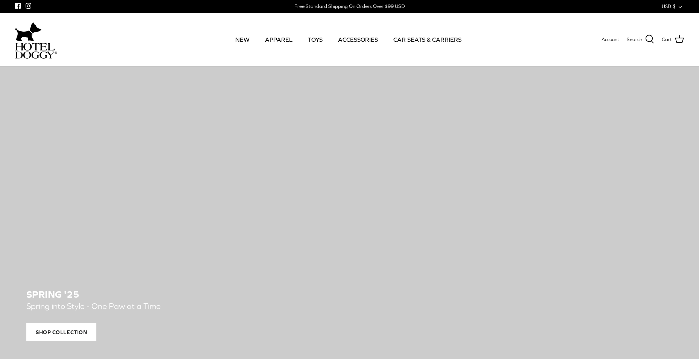 The height and width of the screenshot is (359, 699). I want to click on a: hoteldoggycom, so click(36, 39).